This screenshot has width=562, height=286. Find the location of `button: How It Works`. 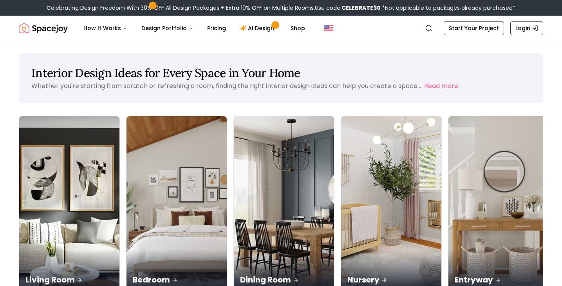

button: How It Works is located at coordinates (105, 28).